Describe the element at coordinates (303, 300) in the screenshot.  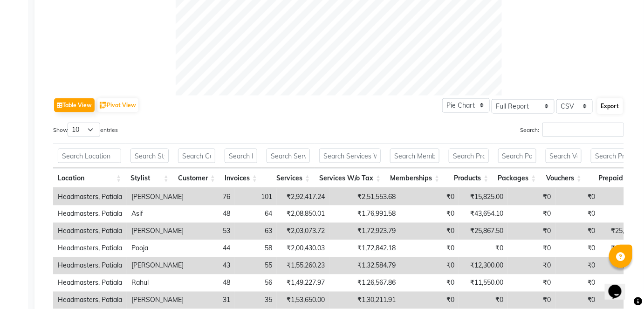
I see `td: ₹1,53,650.00` at that location.